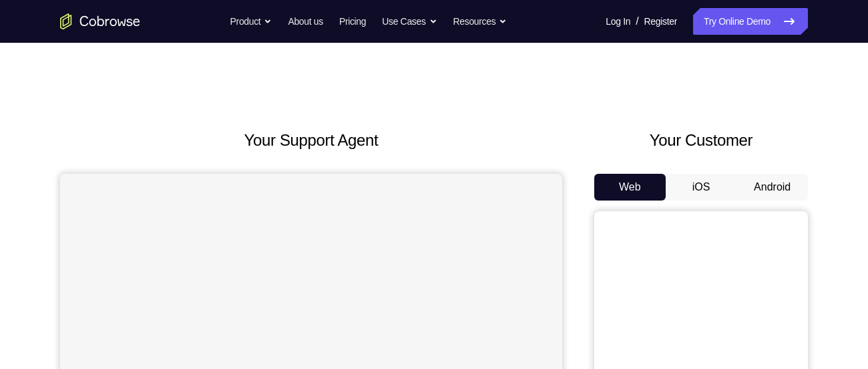 The height and width of the screenshot is (369, 868). I want to click on a: Go to the home page, so click(100, 21).